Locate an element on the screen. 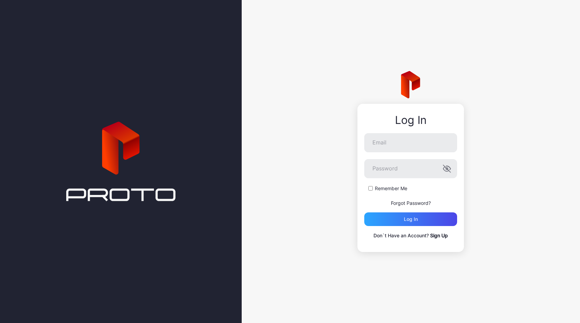 The image size is (580, 323). a: Forgot Password? is located at coordinates (411, 203).